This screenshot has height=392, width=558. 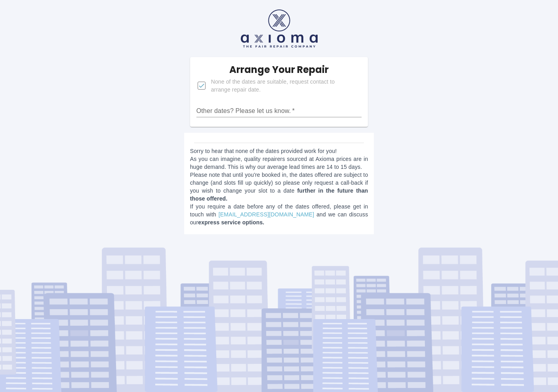 I want to click on img: axioma, so click(x=279, y=28).